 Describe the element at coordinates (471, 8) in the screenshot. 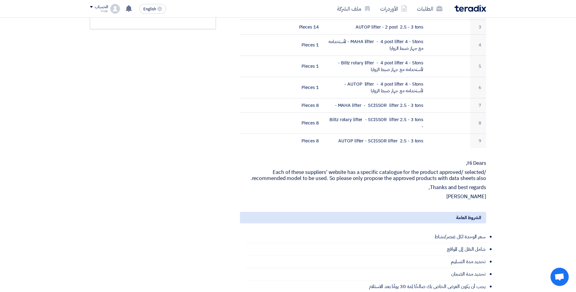

I see `img: Teradix logo` at that location.